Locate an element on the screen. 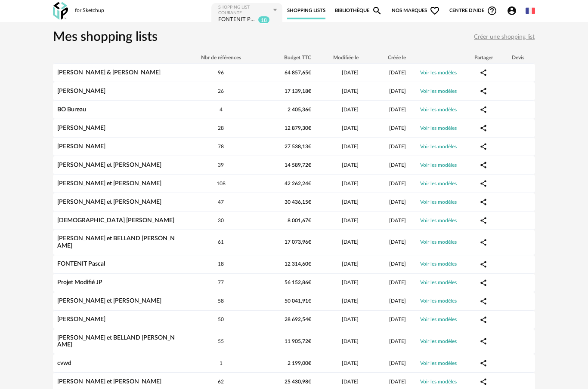 Image resolution: width=588 pixels, height=389 pixels. span: 4 is located at coordinates (221, 110).